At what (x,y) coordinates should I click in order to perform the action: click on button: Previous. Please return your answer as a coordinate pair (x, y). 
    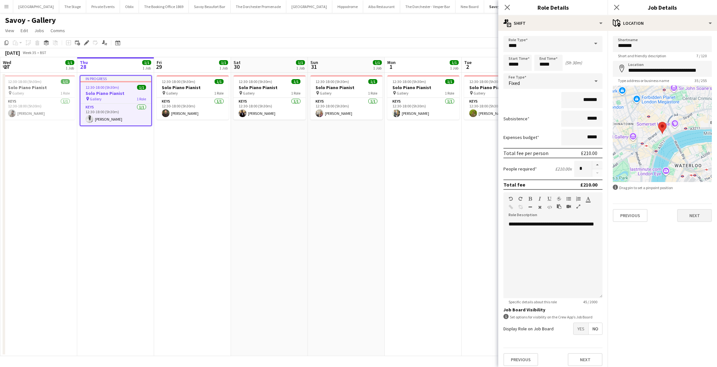
    Looking at the image, I should click on (630, 216).